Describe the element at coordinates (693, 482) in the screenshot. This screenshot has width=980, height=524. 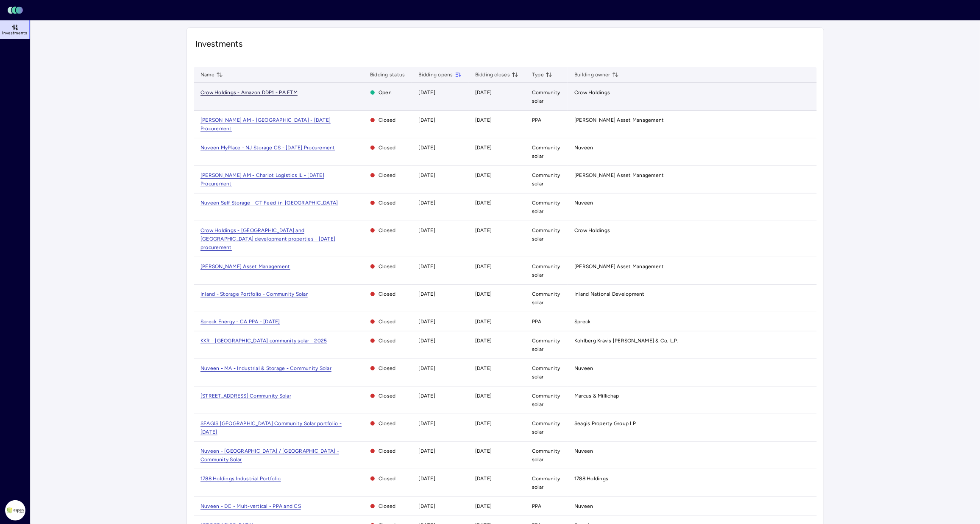
I see `td: 1788 Holdings` at that location.